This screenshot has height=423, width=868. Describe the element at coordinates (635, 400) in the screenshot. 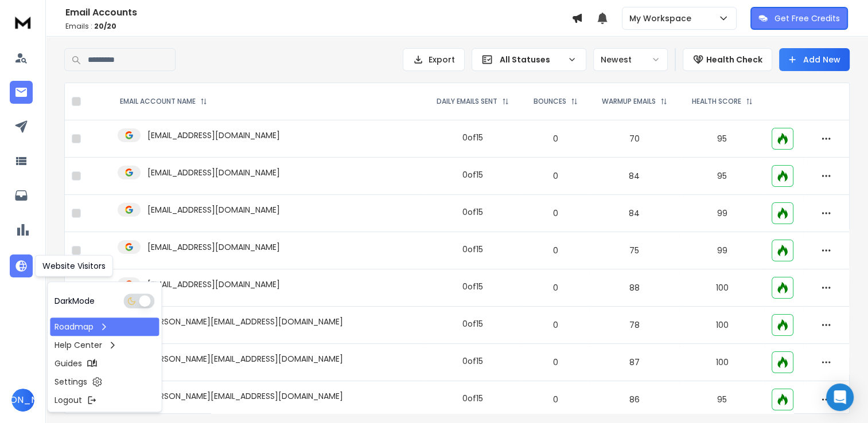

I see `td: 86` at that location.